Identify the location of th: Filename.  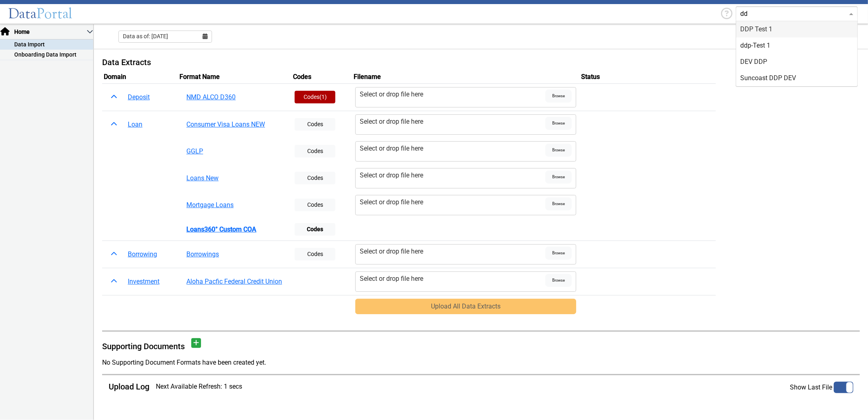
(466, 77).